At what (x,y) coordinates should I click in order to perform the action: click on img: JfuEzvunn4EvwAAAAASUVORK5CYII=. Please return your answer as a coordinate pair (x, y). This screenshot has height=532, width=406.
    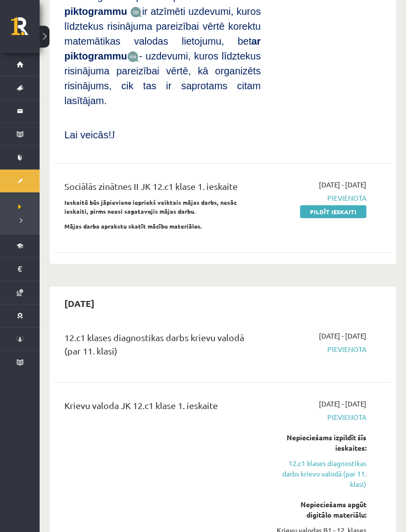
    Looking at the image, I should click on (136, 12).